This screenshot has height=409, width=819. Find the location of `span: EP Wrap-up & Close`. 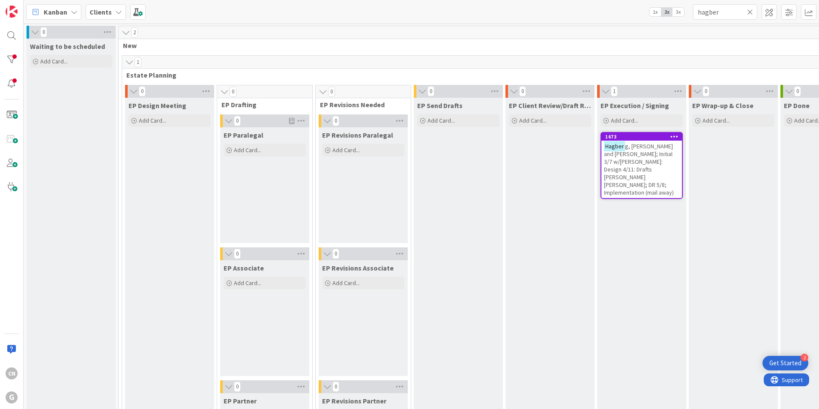

span: EP Wrap-up & Close is located at coordinates (723, 105).